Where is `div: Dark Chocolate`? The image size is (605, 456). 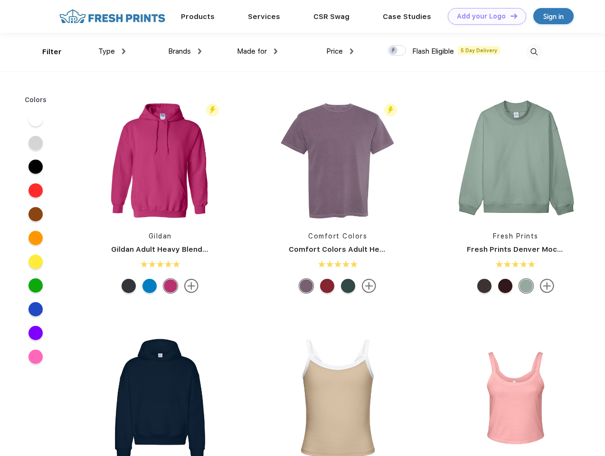
div: Dark Chocolate is located at coordinates (485, 286).